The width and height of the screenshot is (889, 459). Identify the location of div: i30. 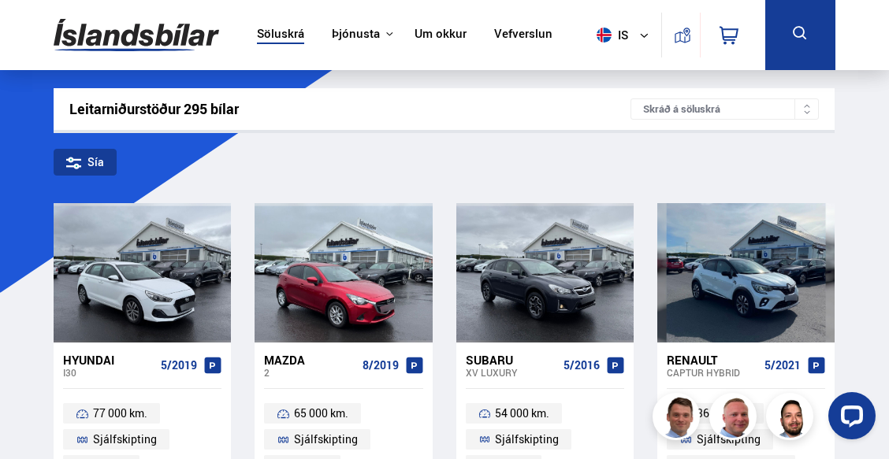
(109, 373).